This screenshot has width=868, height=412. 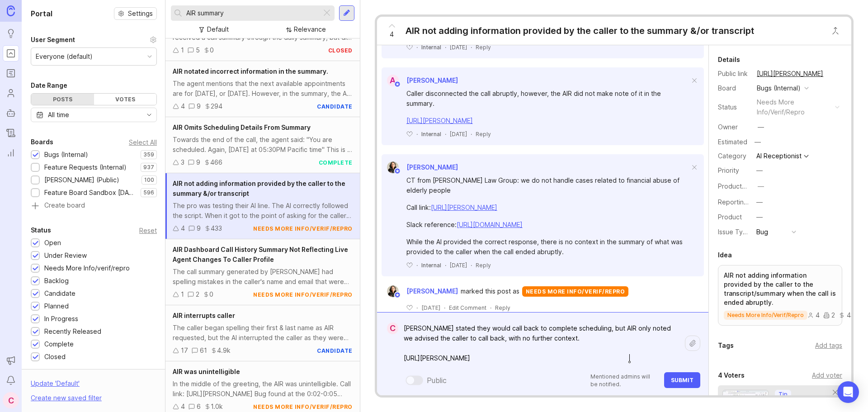 What do you see at coordinates (11, 93) in the screenshot?
I see `a: Users` at bounding box center [11, 93].